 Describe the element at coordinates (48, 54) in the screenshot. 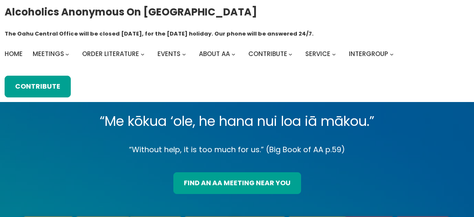

I see `a: Meetings` at that location.